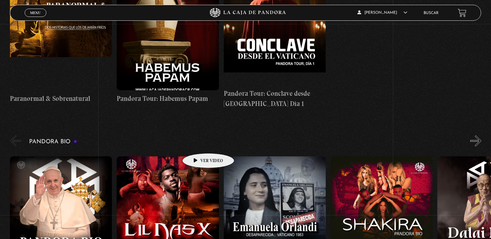 The height and width of the screenshot is (239, 491). What do you see at coordinates (431, 13) in the screenshot?
I see `a: Buscar` at bounding box center [431, 13].